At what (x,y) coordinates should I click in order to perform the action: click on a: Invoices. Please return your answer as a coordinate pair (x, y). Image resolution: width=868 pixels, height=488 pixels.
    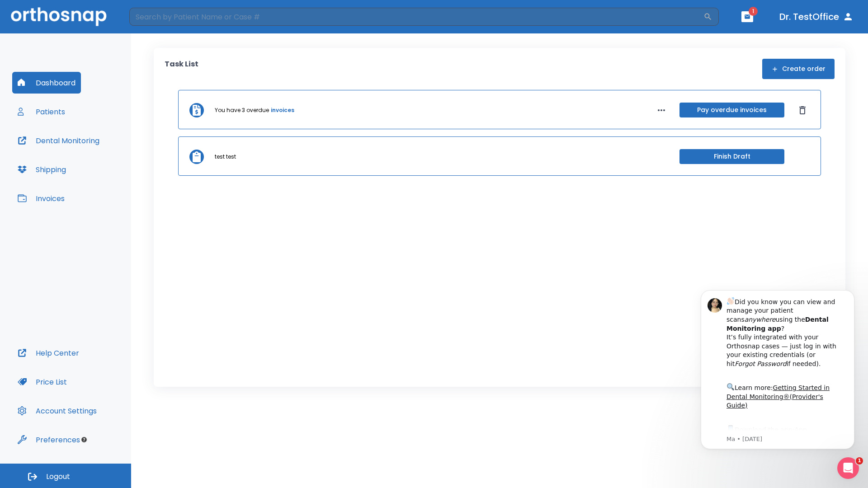
    Looking at the image, I should click on (41, 199).